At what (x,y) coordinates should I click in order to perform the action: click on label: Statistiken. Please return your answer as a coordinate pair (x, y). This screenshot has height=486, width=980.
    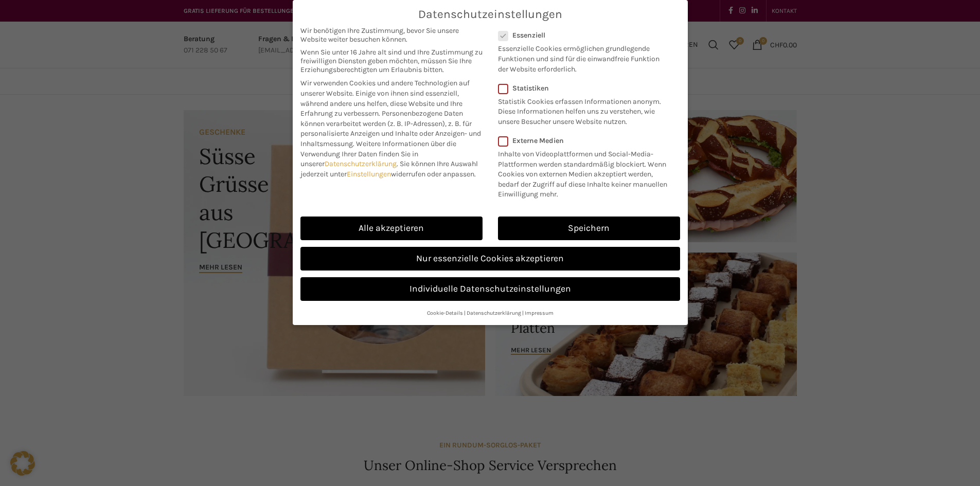
    Looking at the image, I should click on (582, 88).